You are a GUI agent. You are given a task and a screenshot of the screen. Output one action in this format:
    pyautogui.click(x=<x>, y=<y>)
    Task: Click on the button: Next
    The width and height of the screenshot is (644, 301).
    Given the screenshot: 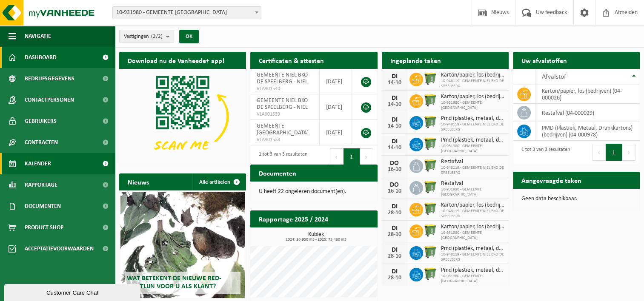 What is the action you would take?
    pyautogui.click(x=366, y=157)
    